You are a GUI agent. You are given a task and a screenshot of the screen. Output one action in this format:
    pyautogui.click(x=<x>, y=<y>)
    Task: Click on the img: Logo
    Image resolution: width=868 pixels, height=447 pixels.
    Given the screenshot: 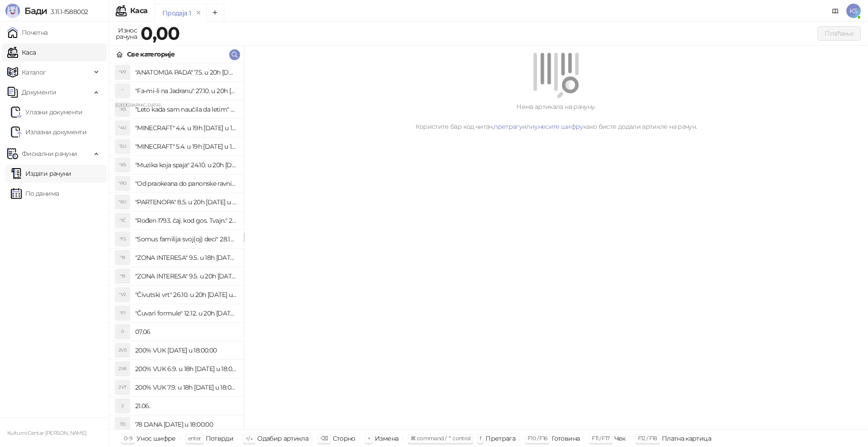 What is the action you would take?
    pyautogui.click(x=12, y=11)
    